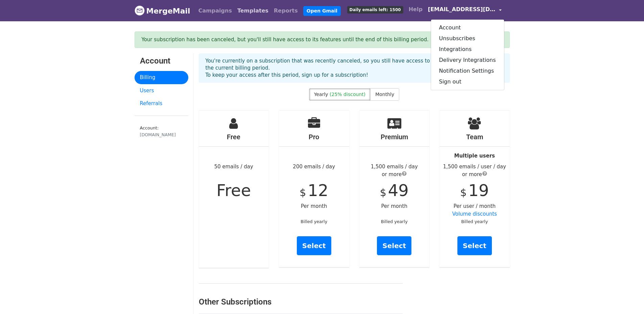 Image resolution: width=644 pixels, height=314 pixels. I want to click on div: 200 emails / day Per month, so click(314, 189).